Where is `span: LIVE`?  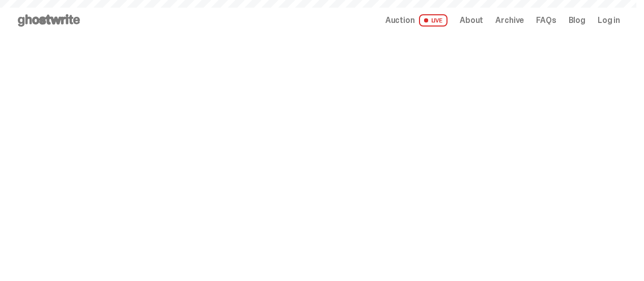
span: LIVE is located at coordinates (433, 20).